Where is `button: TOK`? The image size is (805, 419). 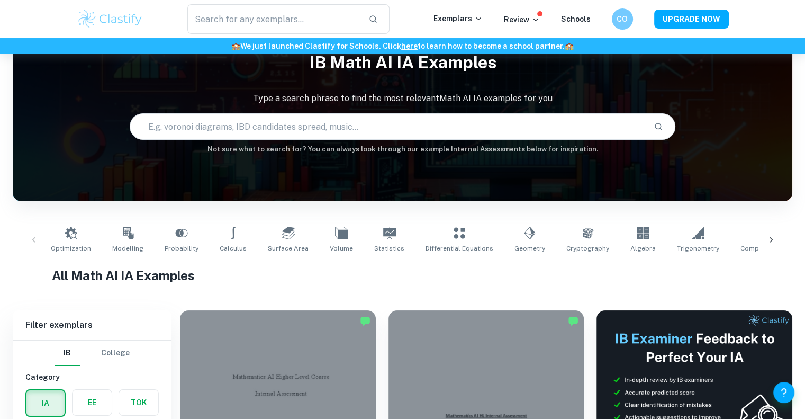
button: TOK is located at coordinates (139, 402).